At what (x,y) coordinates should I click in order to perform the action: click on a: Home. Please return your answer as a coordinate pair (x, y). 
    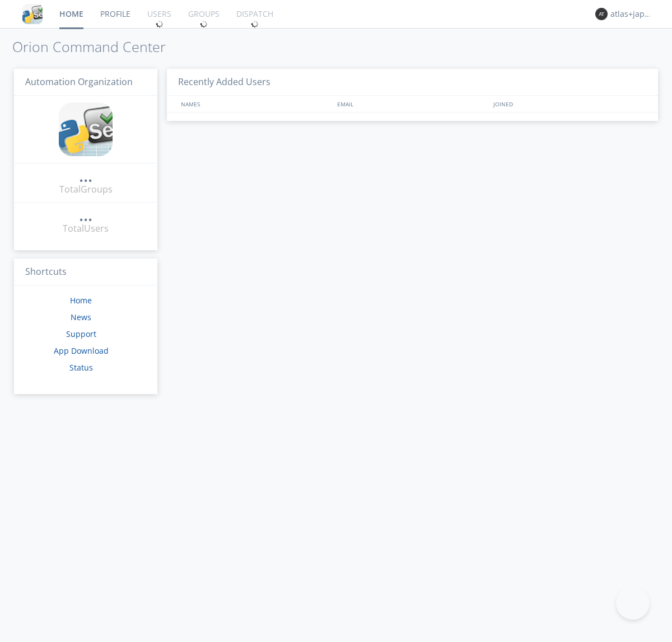
    Looking at the image, I should click on (81, 300).